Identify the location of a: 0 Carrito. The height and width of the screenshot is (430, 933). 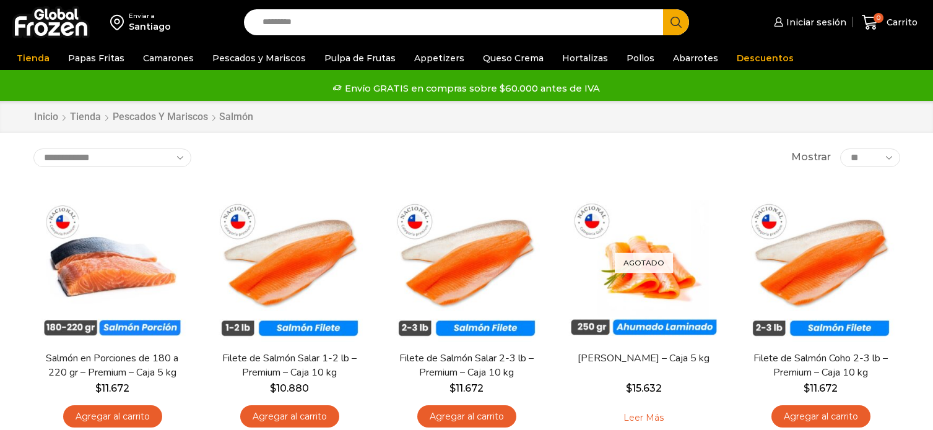
(889, 22).